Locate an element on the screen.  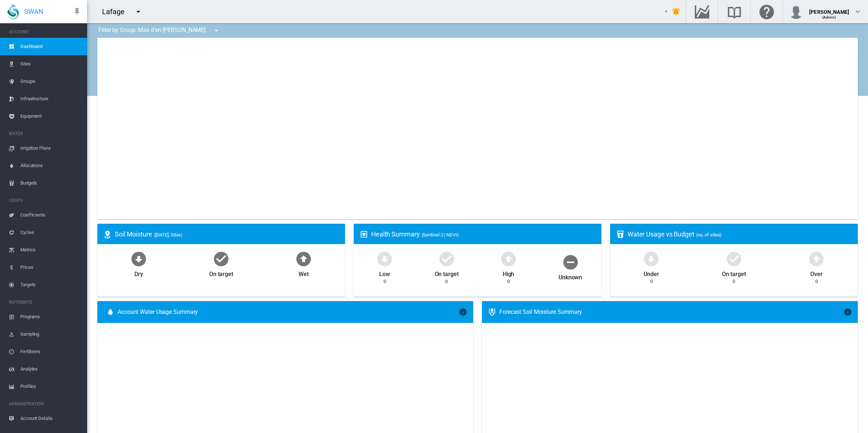
span: CROPS is located at coordinates (45, 201).